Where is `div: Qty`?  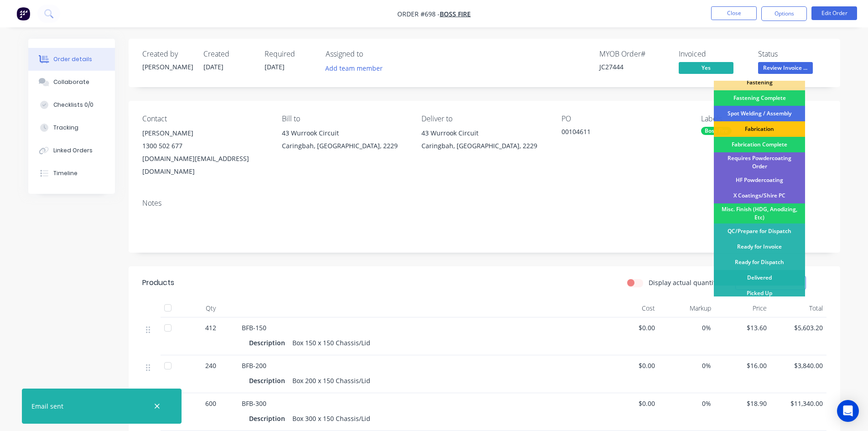 div: Qty is located at coordinates (210, 309).